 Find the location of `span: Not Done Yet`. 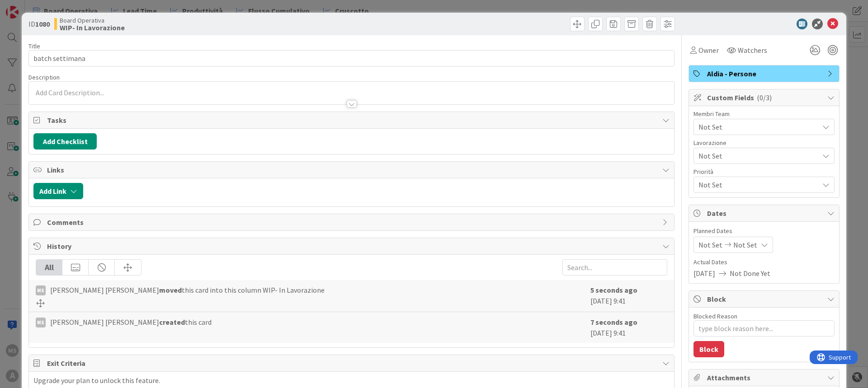

span: Not Done Yet is located at coordinates (750, 273).